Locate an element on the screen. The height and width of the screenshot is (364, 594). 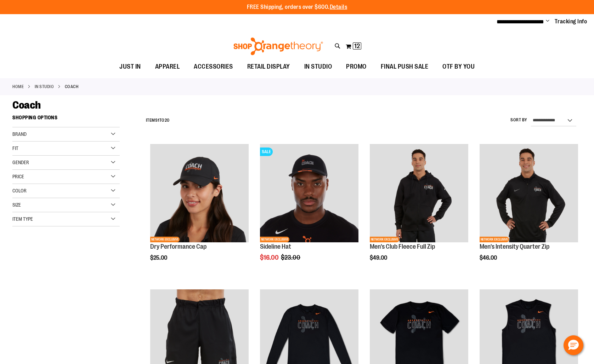
span: Item Type is located at coordinates (22, 219).